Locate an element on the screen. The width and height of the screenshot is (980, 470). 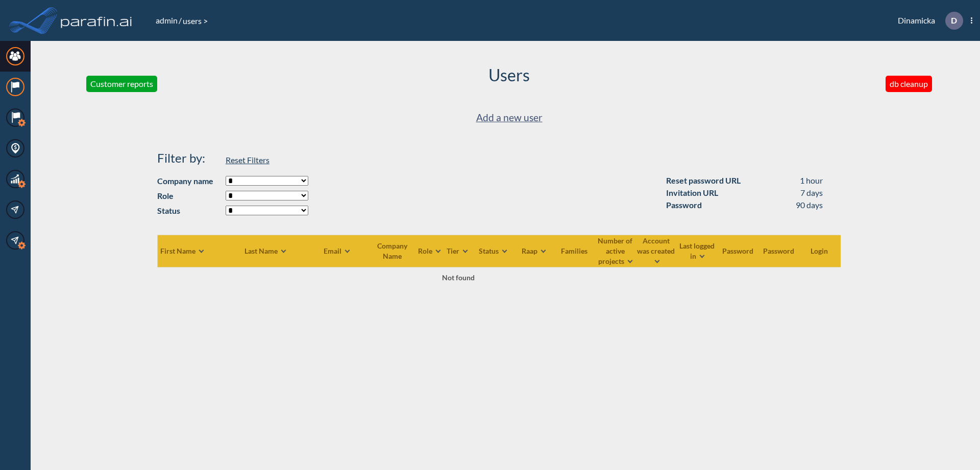
th: Families is located at coordinates (575, 250).